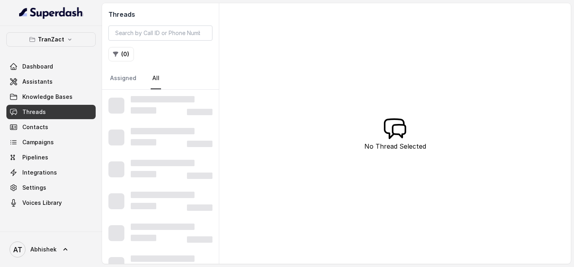  Describe the element at coordinates (160, 33) in the screenshot. I see `input: Search by Call ID or Phone Number` at that location.